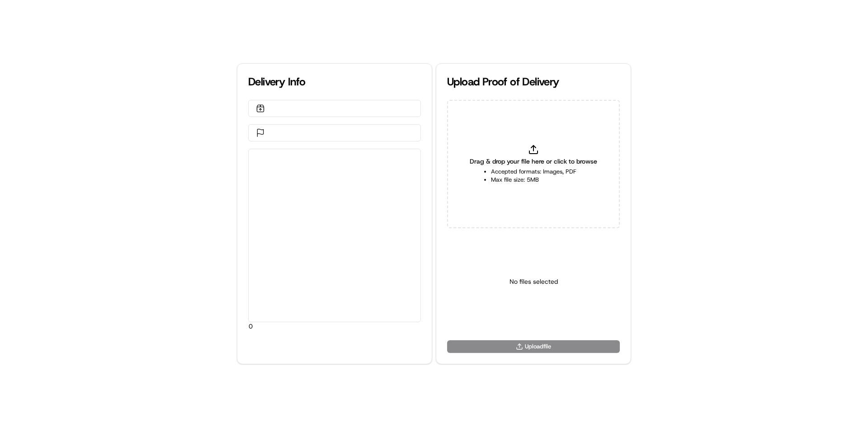  I want to click on li: Accepted formats: Images, PDF, so click(533, 172).